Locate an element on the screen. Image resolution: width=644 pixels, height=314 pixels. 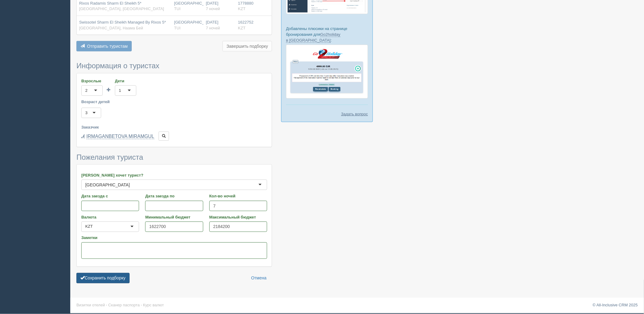
button: Завершить подборку is located at coordinates (247, 46).